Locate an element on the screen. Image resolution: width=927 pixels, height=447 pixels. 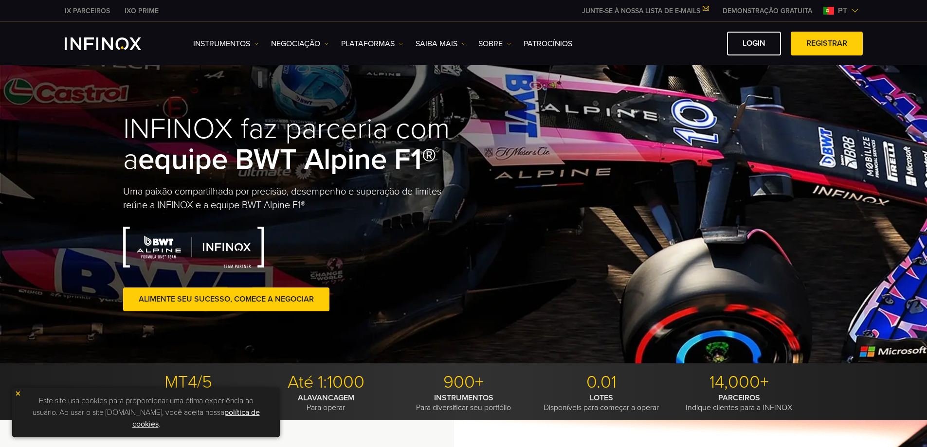
a: INFINOX MENU is located at coordinates (767, 11).